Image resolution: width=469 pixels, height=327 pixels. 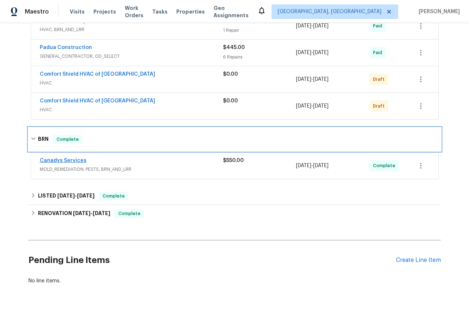 What do you see at coordinates (66, 196) in the screenshot?
I see `h6: LISTED` at bounding box center [66, 196].